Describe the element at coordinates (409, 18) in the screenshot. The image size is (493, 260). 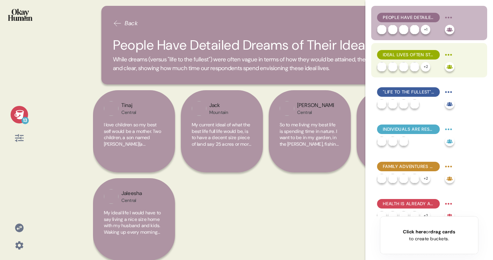
I see `span: People Have Detailed Dreams of Their Ideal Lives` at that location.